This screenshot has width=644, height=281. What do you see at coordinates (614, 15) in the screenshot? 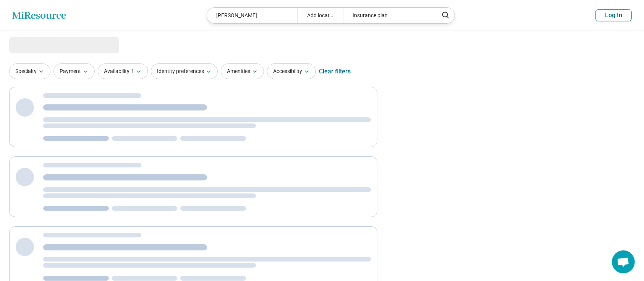
I see `button: Log In` at bounding box center [614, 15].